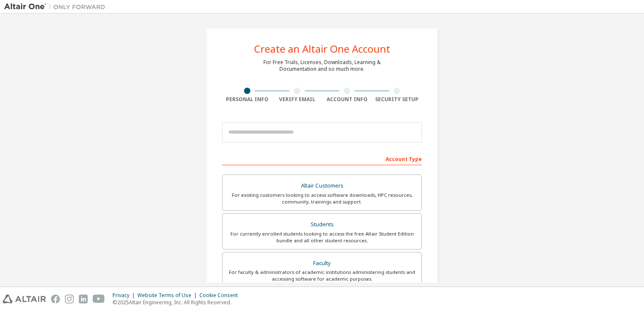  What do you see at coordinates (83, 299) in the screenshot?
I see `img: linkedin.svg` at bounding box center [83, 299].